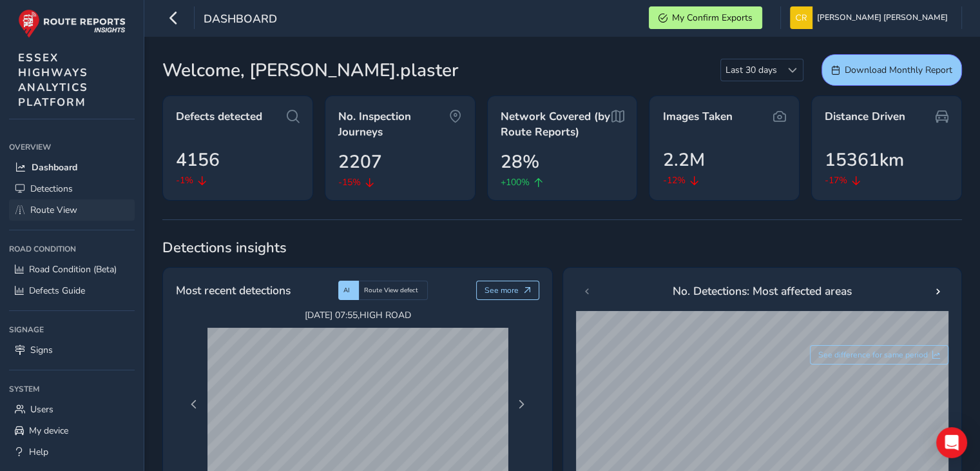 The width and height of the screenshot is (980, 471). What do you see at coordinates (72, 167) in the screenshot?
I see `a: Dashboard` at bounding box center [72, 167].